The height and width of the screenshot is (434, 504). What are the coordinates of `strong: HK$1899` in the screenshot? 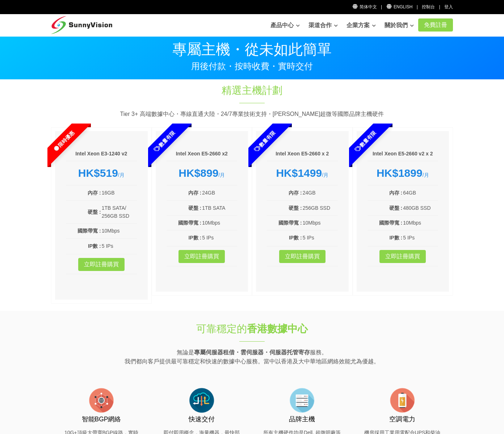 It's located at (399, 173).